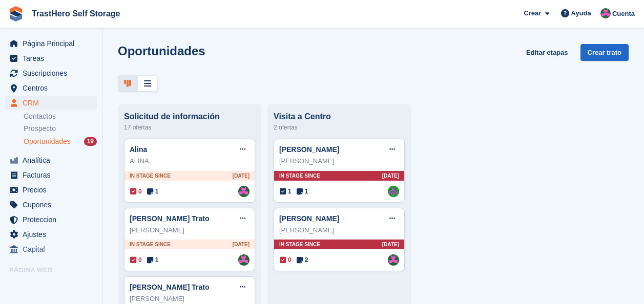 The height and width of the screenshot is (304, 644). What do you see at coordinates (16, 14) in the screenshot?
I see `img: stora-icon-8386f47178a22dfd0bd8f6a31ec36ba5ce8667c1dd55bd0f319d3a0aa187defe.svg` at bounding box center [16, 14].